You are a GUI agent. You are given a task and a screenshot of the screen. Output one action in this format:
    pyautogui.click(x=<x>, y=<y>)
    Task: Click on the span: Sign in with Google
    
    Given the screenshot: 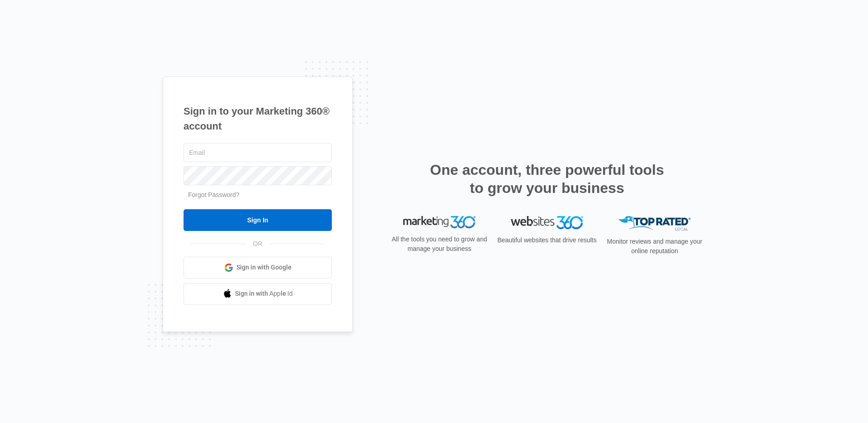 What is the action you would take?
    pyautogui.click(x=264, y=267)
    